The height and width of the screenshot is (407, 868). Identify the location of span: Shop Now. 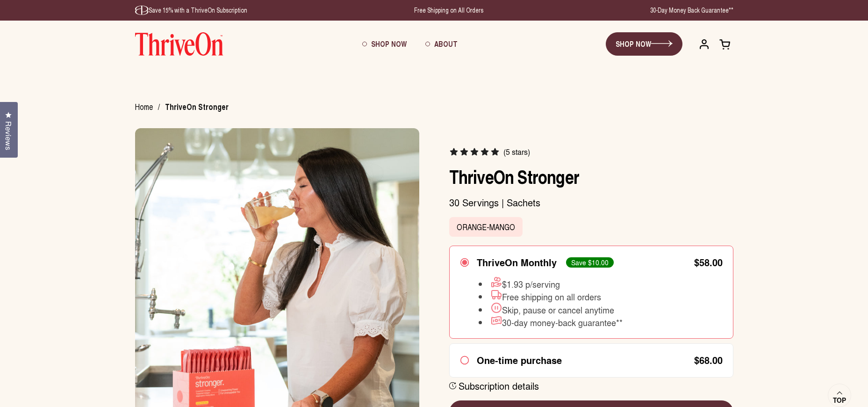
(389, 44).